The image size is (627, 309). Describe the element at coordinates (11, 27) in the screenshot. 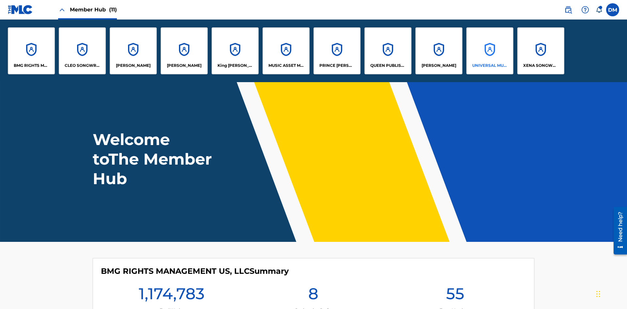

I see `div: Open Resource Center` at that location.